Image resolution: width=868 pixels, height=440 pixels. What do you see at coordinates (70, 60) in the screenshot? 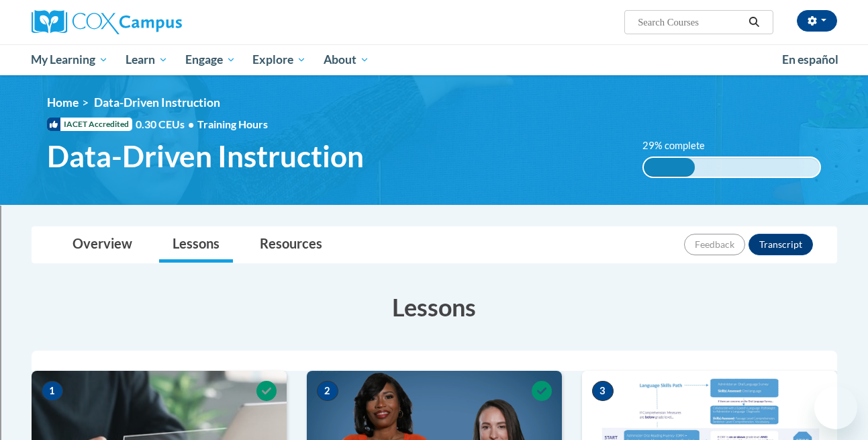
I see `a: My Learning` at bounding box center [70, 60].